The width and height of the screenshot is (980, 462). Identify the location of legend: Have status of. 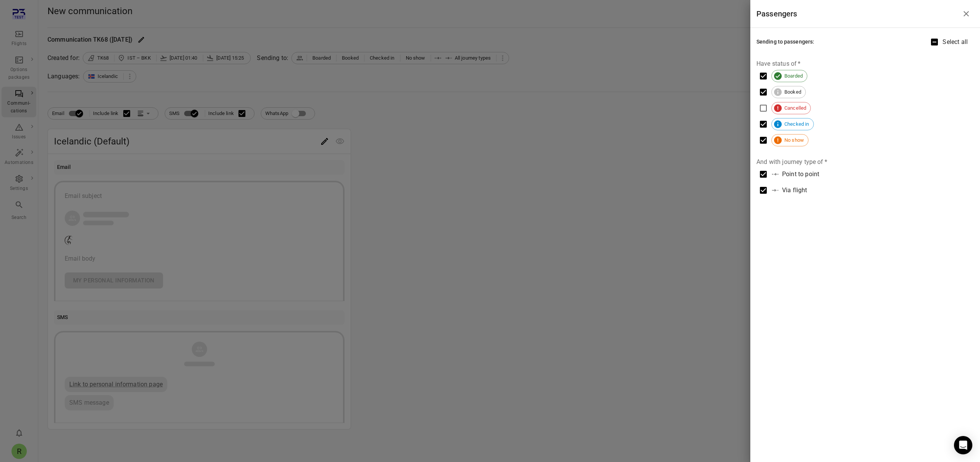
(778, 63).